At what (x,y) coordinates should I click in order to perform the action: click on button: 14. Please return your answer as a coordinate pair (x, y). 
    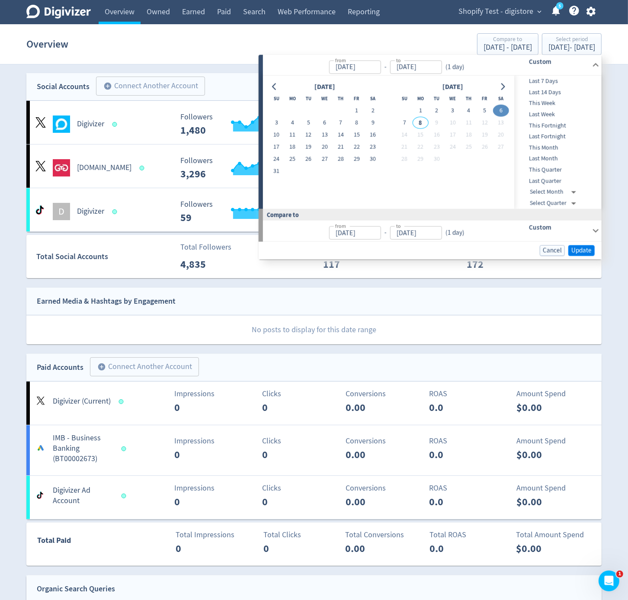
    Looking at the image, I should click on (405, 135).